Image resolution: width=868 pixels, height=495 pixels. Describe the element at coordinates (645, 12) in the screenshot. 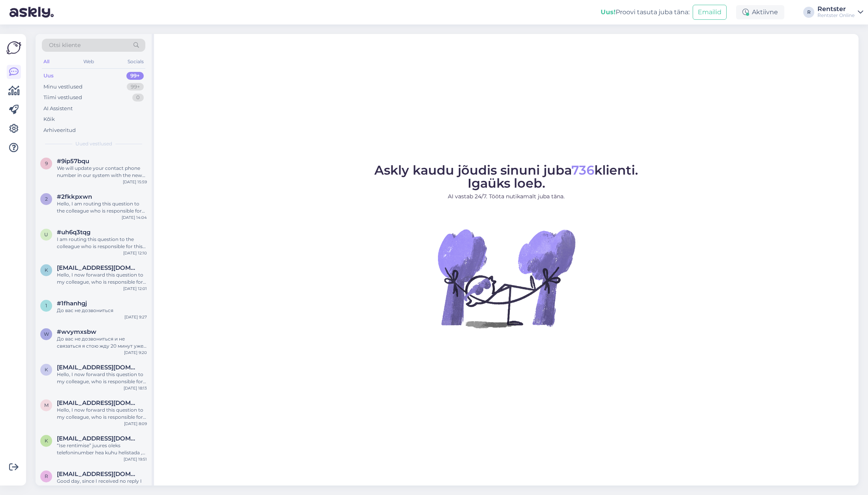

I see `div: Proovi tasuta juba täna:` at that location.